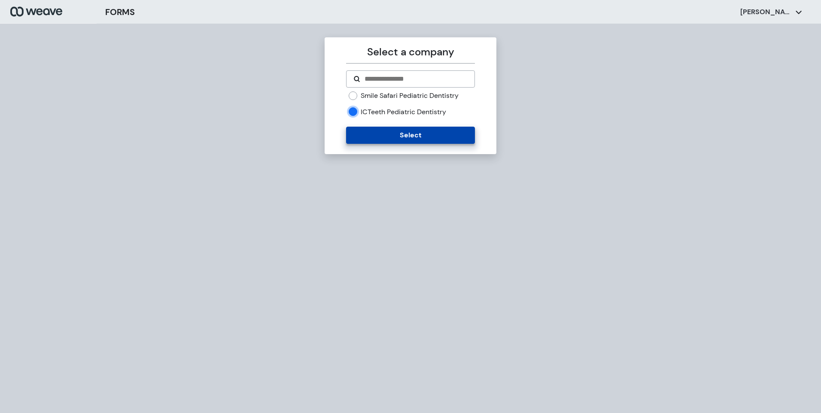  I want to click on button: Select, so click(410, 135).